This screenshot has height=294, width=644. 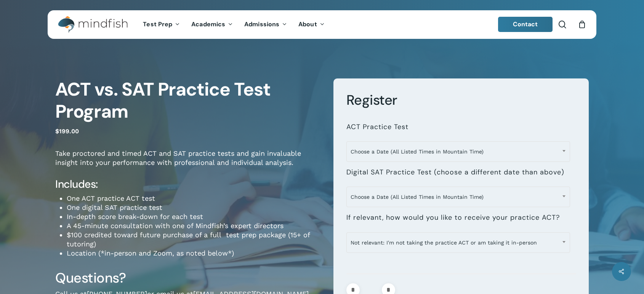 What do you see at coordinates (233, 24) in the screenshot?
I see `nav: Main Menu` at bounding box center [233, 24].